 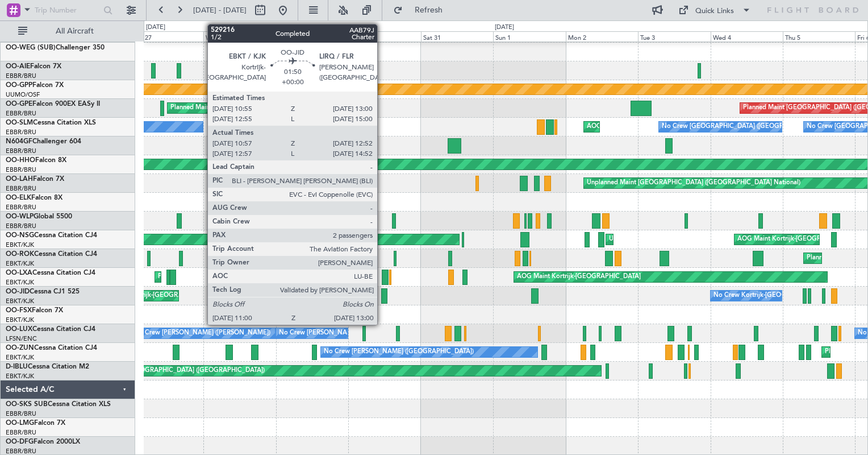 What do you see at coordinates (239, 36) in the screenshot?
I see `div: Wed 28` at bounding box center [239, 36].